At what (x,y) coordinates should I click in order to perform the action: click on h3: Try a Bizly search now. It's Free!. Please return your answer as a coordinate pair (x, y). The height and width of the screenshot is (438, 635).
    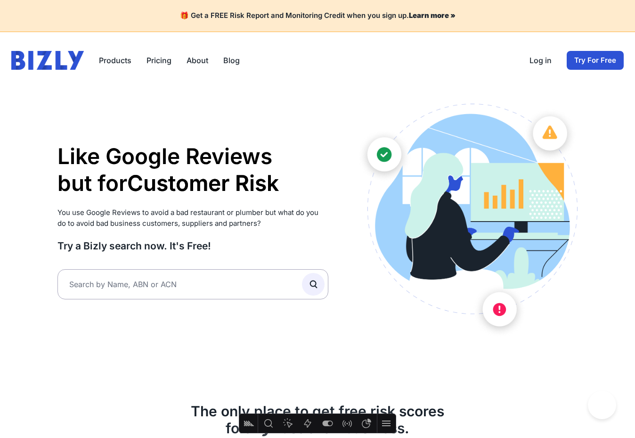
    Looking at the image, I should click on (193, 245).